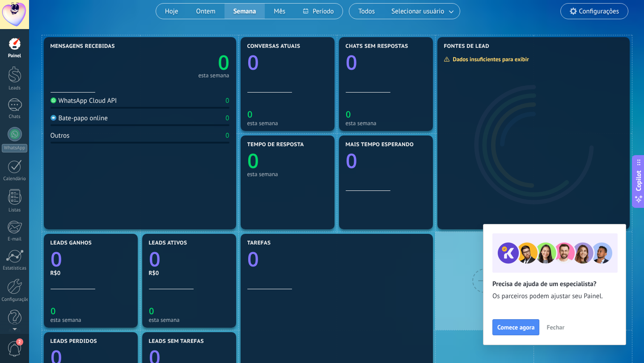 The width and height of the screenshot is (644, 363). I want to click on h2: Precisa de ajuda de um especialista?, so click(554, 284).